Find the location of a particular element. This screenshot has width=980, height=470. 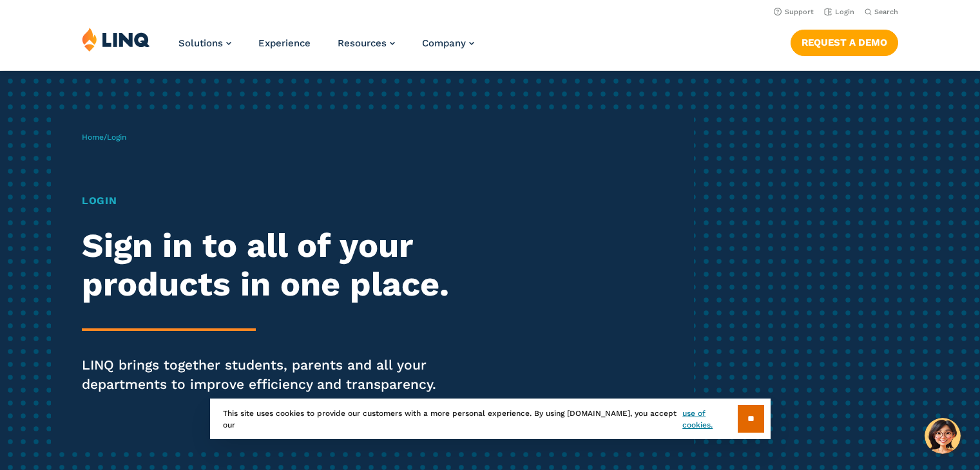

span: Solutions is located at coordinates (200, 43).